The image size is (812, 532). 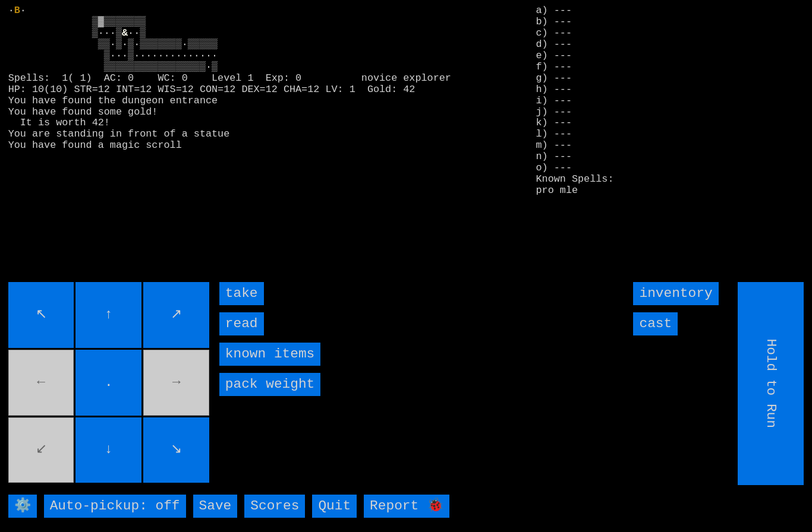 I want to click on input: Hold to Run, so click(x=771, y=384).